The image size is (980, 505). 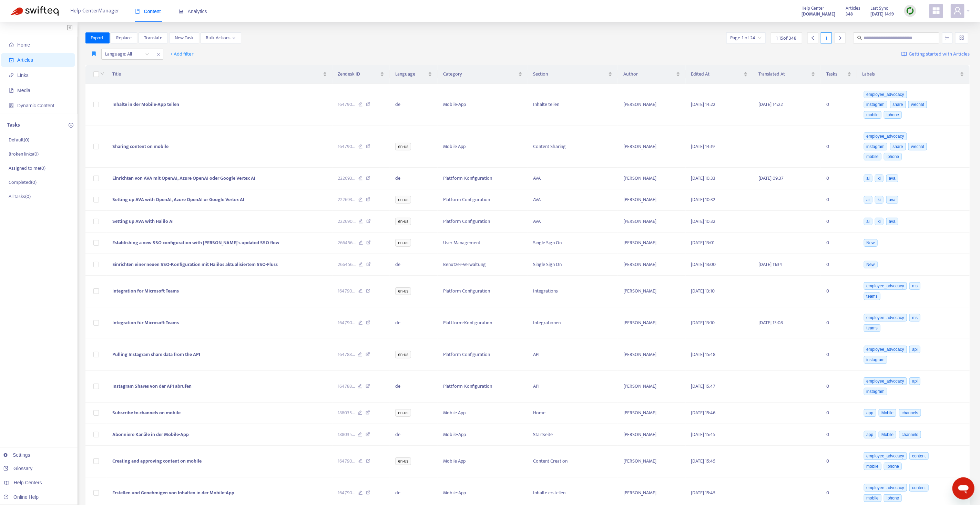 What do you see at coordinates (221, 38) in the screenshot?
I see `button: Bulk Actionsdown` at bounding box center [221, 38].